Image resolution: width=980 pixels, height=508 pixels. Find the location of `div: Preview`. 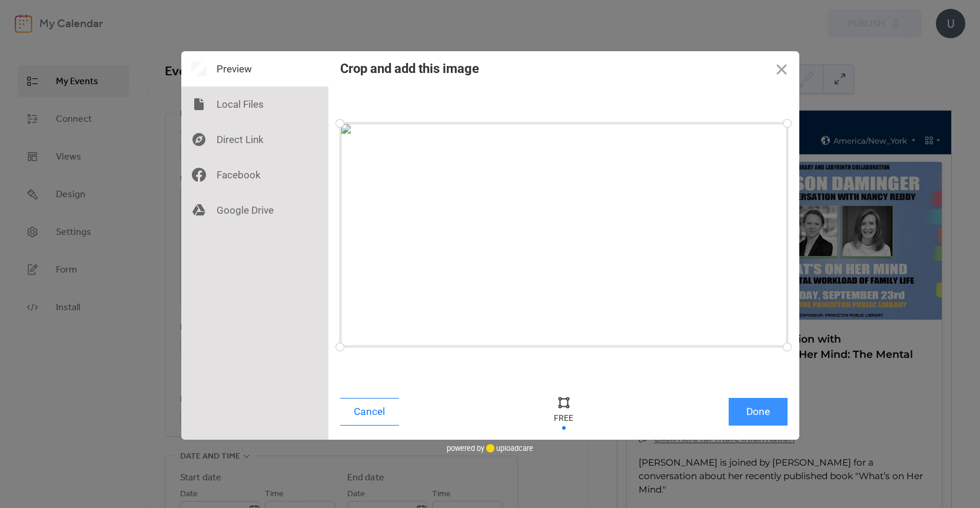

div: Preview is located at coordinates (255, 69).